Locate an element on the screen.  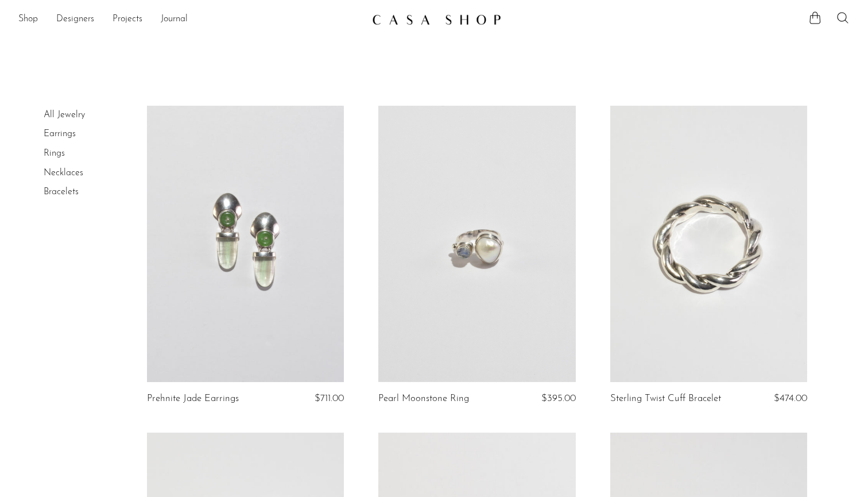
a: Projects is located at coordinates (128, 20).